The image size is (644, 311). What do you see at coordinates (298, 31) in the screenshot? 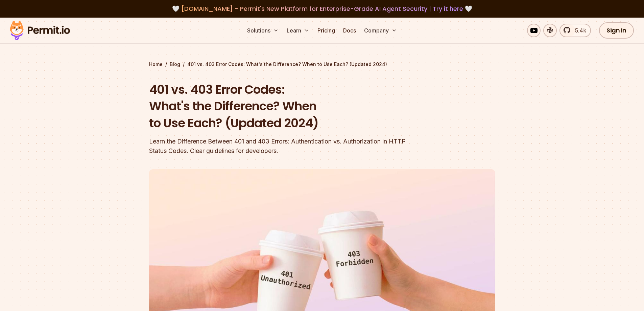
I see `button: Learn` at bounding box center [298, 31].